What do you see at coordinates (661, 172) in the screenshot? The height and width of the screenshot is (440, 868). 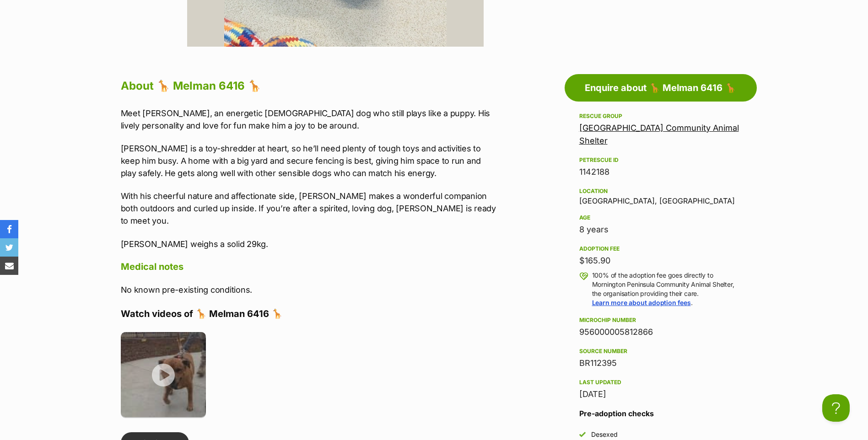 I see `div: 1142188` at bounding box center [661, 172].